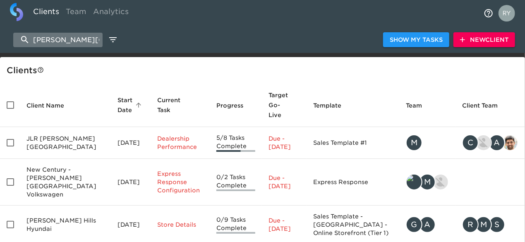  Describe the element at coordinates (491, 225) in the screenshot. I see `div: rconrad@eyeballmarketingsolutions.com, mdukes@eyeballmarketingsolutions.com, support@eyeballmarke...` at that location.